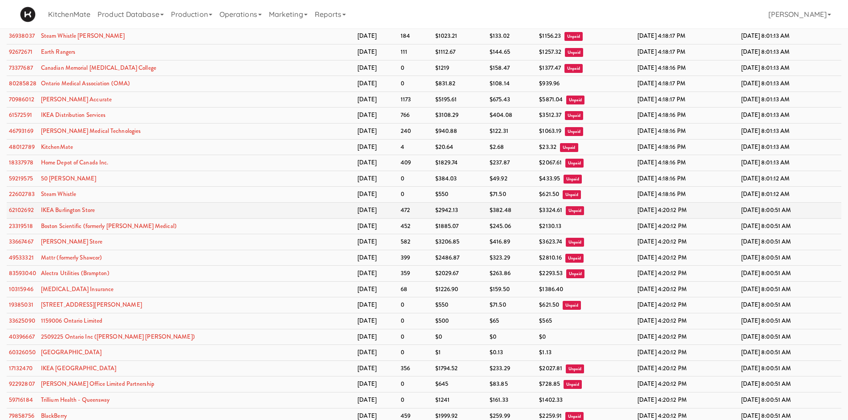 The height and width of the screenshot is (420, 848). Describe the element at coordinates (512, 36) in the screenshot. I see `td: $133.02` at that location.